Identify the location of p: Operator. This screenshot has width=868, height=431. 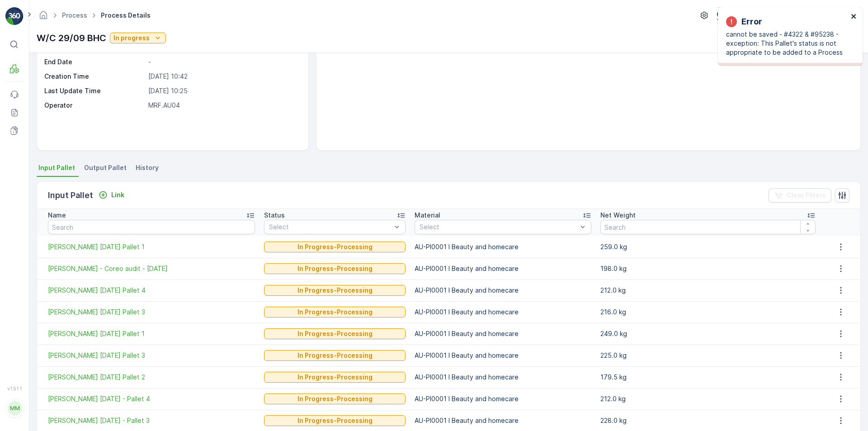
(95, 105).